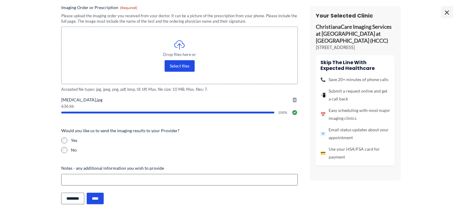 The width and height of the screenshot is (462, 216). I want to click on label: Imaging Order or Prescription, so click(179, 8).